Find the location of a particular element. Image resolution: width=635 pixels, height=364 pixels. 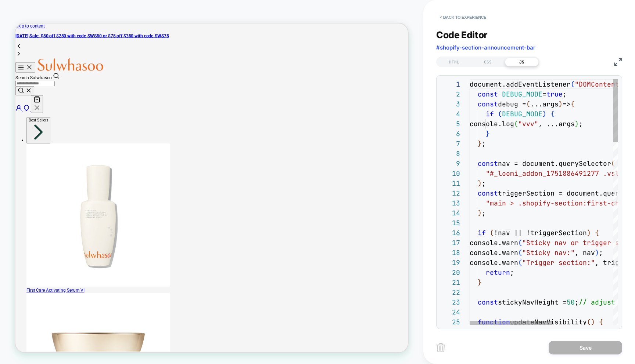

img: Sulwhasoo First Care Activating Serum, Korean skincare, first essence 60ml is located at coordinates (111, 256).